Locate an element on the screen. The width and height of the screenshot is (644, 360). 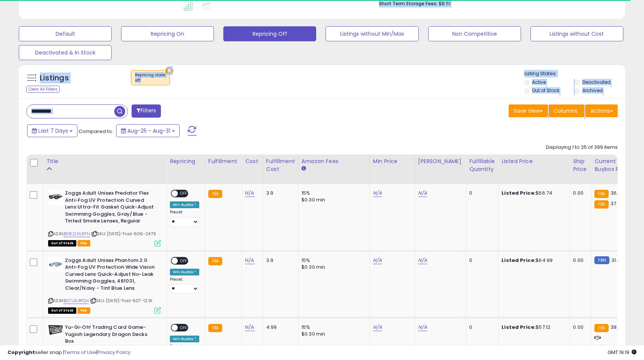
button: Listings without Cost is located at coordinates (577, 34).